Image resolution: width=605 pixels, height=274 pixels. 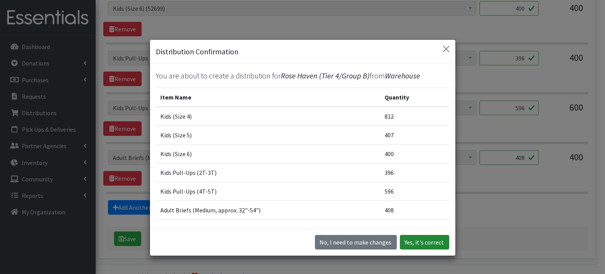 What do you see at coordinates (268, 210) in the screenshot?
I see `td: Adult Briefs (Medium, approx. 32"-54")` at bounding box center [268, 210].